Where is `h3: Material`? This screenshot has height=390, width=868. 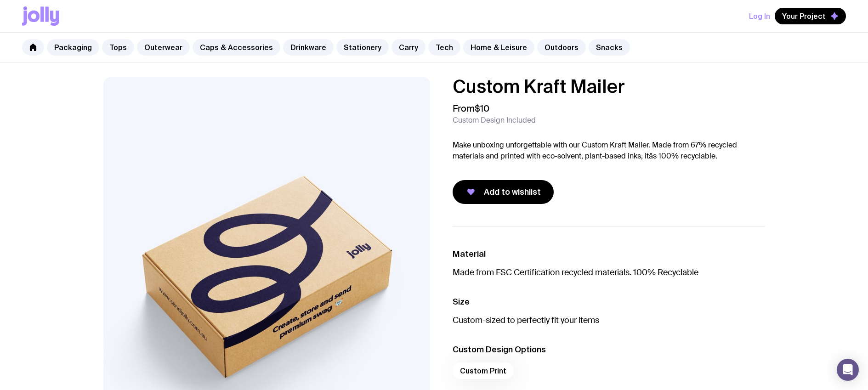 h3: Material is located at coordinates (609, 254).